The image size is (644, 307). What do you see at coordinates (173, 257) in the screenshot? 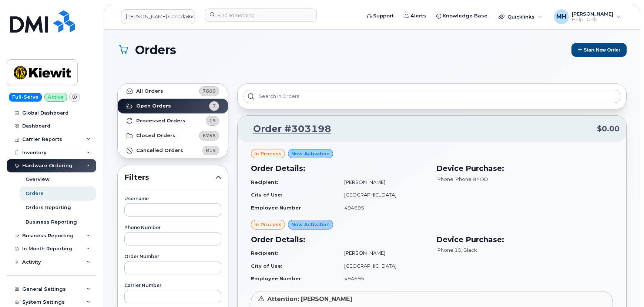
I see `label: Order Number` at bounding box center [173, 257].